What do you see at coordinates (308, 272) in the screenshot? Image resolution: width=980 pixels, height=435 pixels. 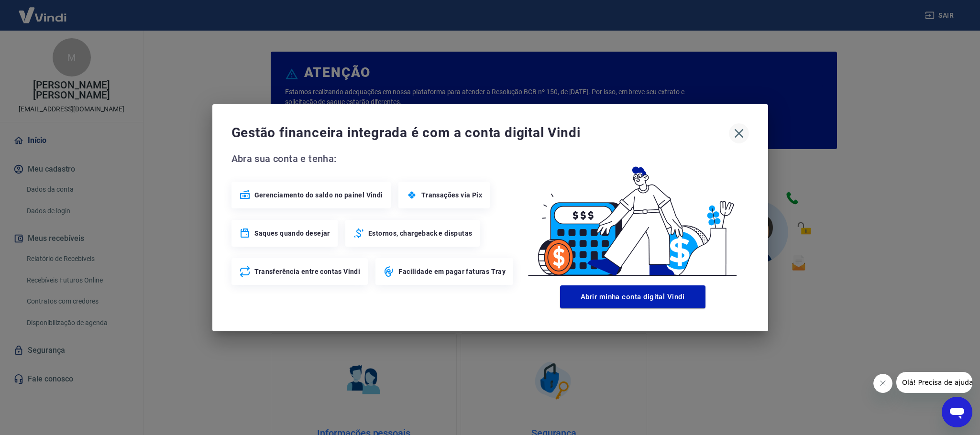 I see `span: Transferência entre contas Vindi` at bounding box center [308, 272].